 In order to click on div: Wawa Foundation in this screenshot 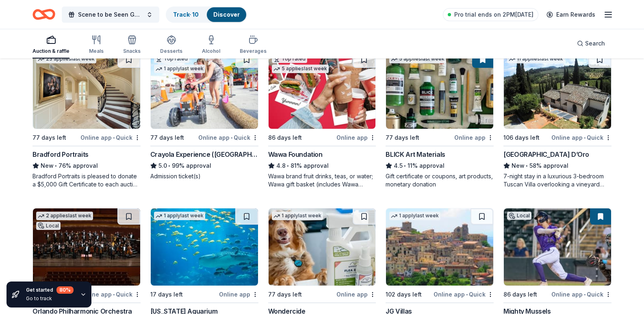, I will do `click(295, 154)`.